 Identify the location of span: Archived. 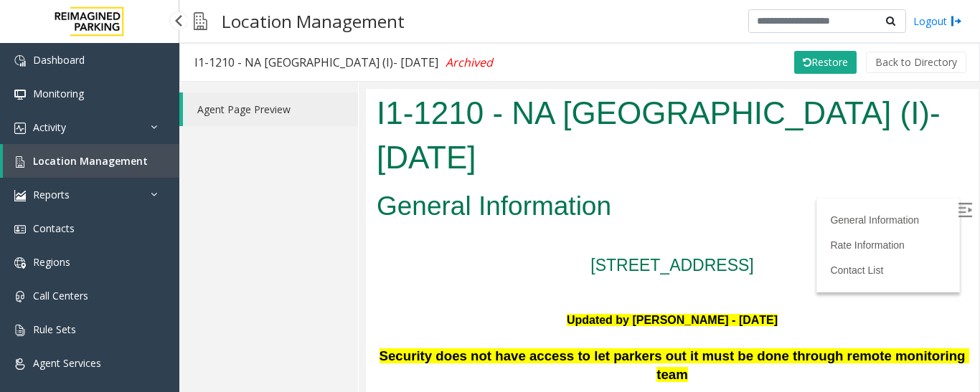
(469, 63).